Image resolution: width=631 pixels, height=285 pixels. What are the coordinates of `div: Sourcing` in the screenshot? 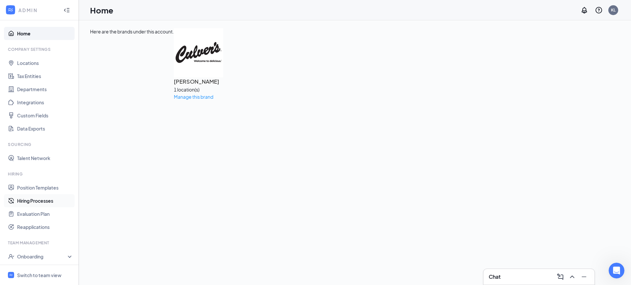 It's located at (40, 145).